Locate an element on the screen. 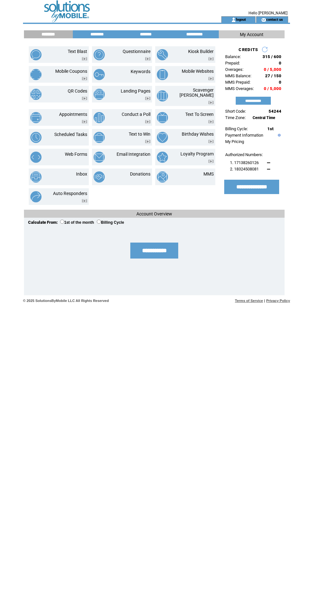 This screenshot has height=594, width=313. span: MMS Prepaid: is located at coordinates (238, 82).